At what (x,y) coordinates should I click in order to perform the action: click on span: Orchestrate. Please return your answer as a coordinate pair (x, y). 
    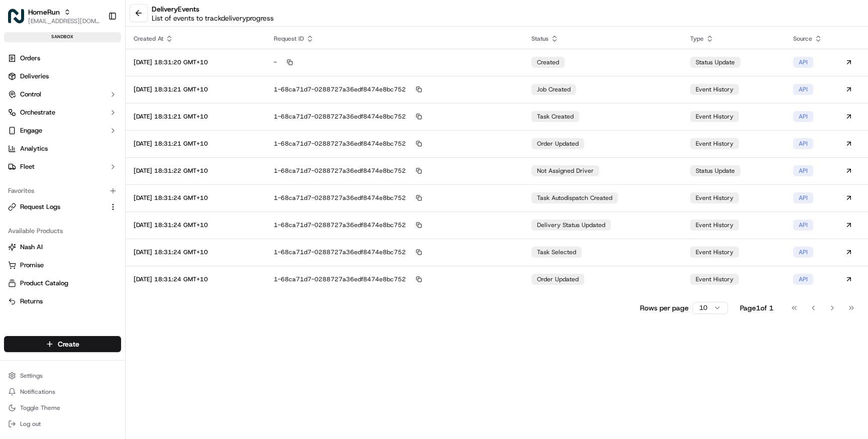
    Looking at the image, I should click on (38, 113).